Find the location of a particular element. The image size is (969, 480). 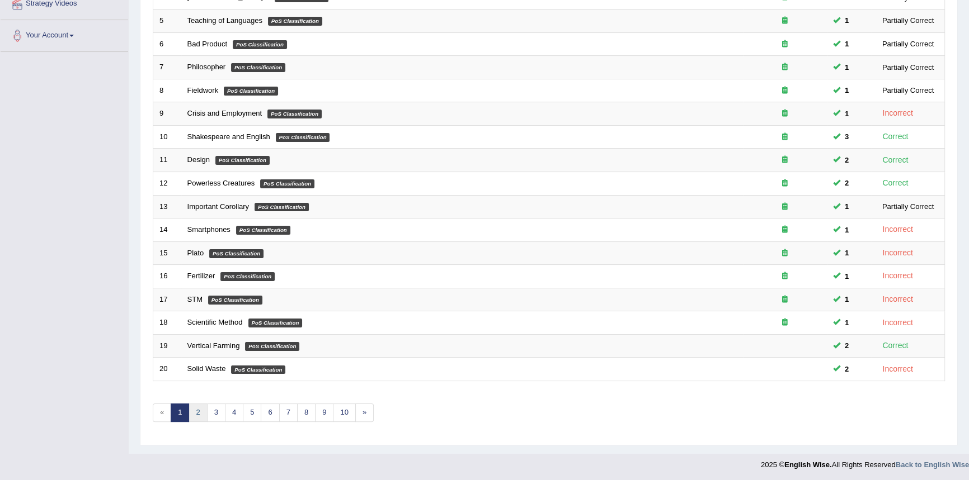

a: Fertilizer is located at coordinates (201, 276).